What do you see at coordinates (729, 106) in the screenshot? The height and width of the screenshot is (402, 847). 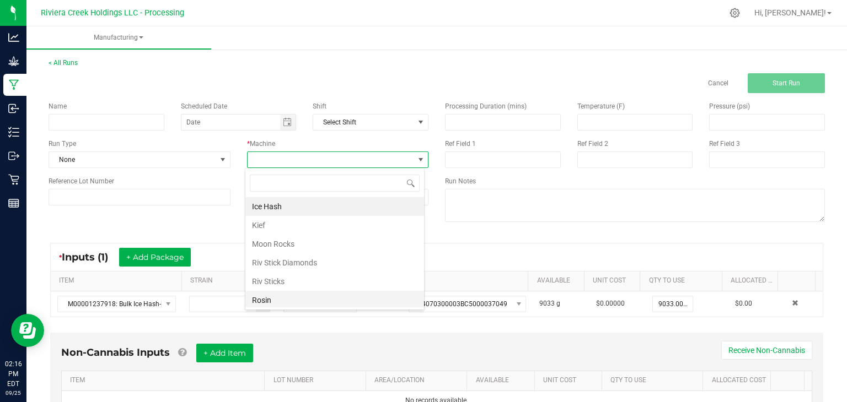 I see `span: Pressure (psi)` at bounding box center [729, 106].